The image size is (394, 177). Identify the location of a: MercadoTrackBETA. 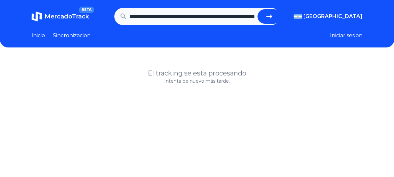
(60, 16).